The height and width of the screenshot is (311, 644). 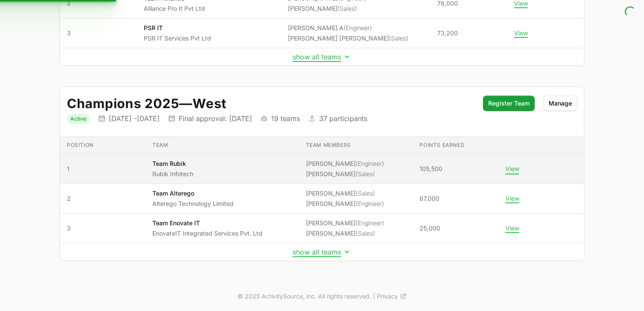 What do you see at coordinates (271, 104) in the screenshot?
I see `h2: Champions 2025 West` at bounding box center [271, 104].